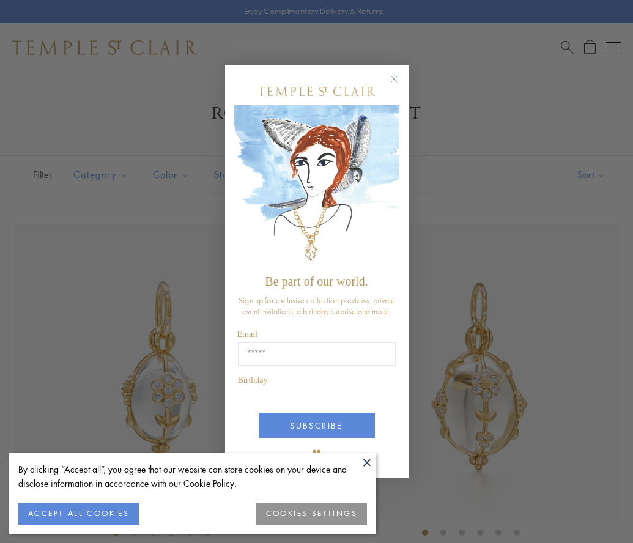 The image size is (633, 543). What do you see at coordinates (78, 514) in the screenshot?
I see `button: ACCEPT ALL COOKIES` at bounding box center [78, 514].